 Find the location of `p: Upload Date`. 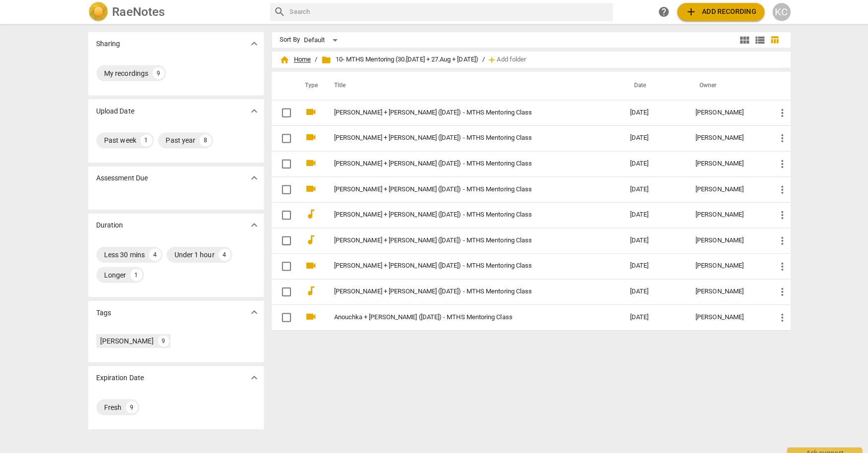

p: Upload Date is located at coordinates (114, 110).